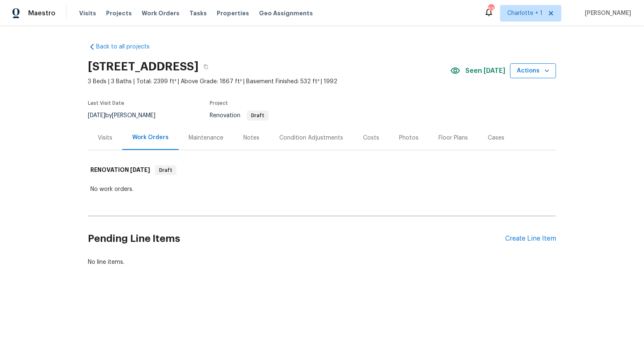  I want to click on span: Geo Assignments, so click(286, 13).